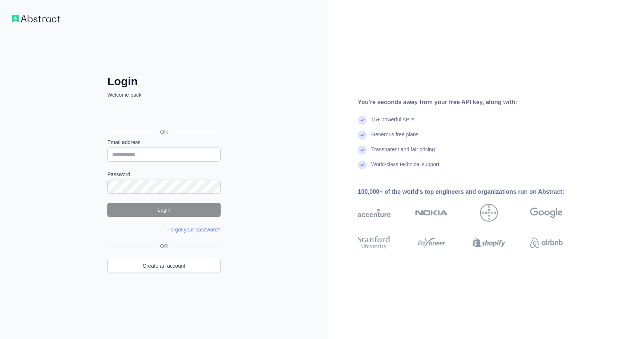 The height and width of the screenshot is (339, 644). Describe the element at coordinates (472, 102) in the screenshot. I see `div: You're seconds away from your free API key, along with:` at that location.